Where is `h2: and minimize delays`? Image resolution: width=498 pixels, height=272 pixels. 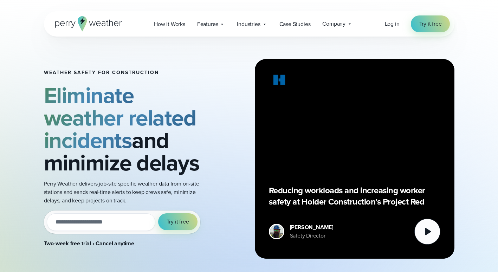 h2: and minimize delays is located at coordinates (126, 129).